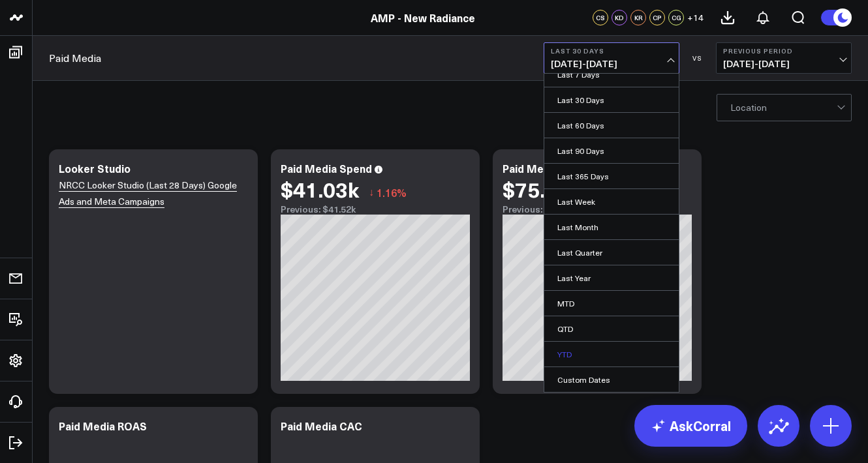 Image resolution: width=868 pixels, height=463 pixels. Describe the element at coordinates (422, 17) in the screenshot. I see `a: AMP - New Radiance` at that location.